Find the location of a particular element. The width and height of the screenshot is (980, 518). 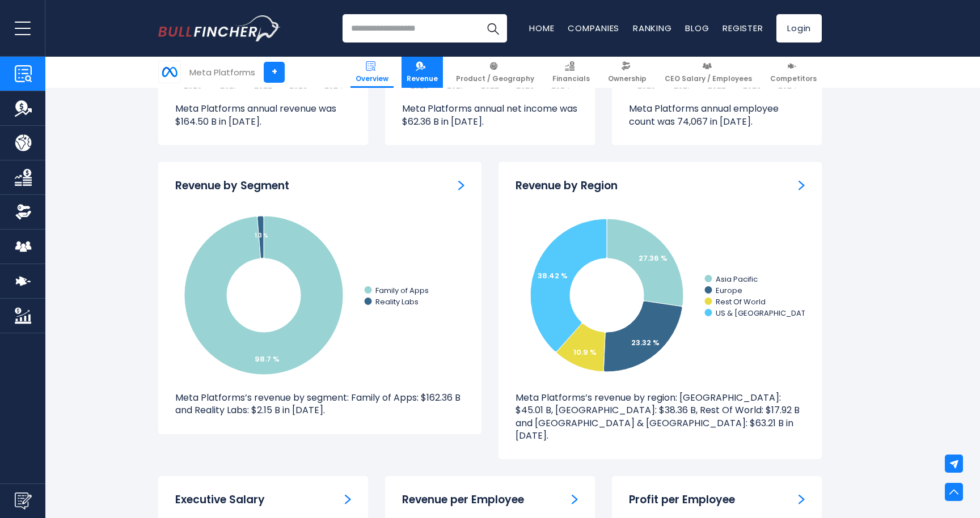

text: 38.42 % is located at coordinates (553, 276).